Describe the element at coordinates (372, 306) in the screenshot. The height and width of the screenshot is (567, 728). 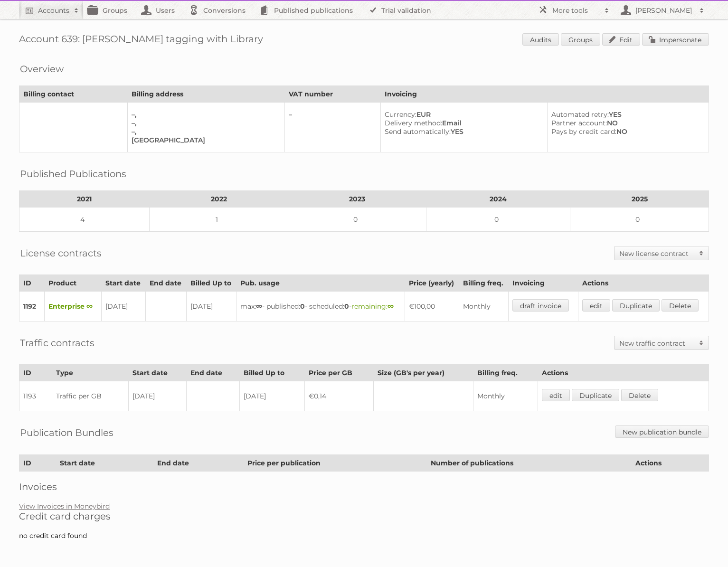
I see `span: remaining:` at that location.